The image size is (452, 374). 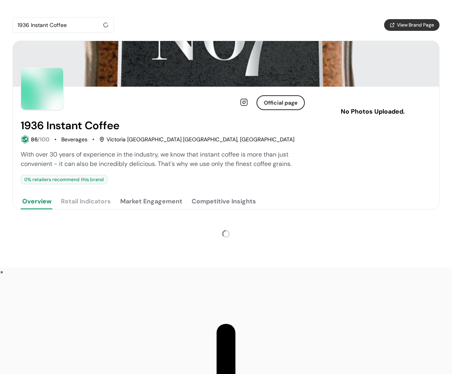 What do you see at coordinates (86, 201) in the screenshot?
I see `button: Retail Indicators` at bounding box center [86, 201].